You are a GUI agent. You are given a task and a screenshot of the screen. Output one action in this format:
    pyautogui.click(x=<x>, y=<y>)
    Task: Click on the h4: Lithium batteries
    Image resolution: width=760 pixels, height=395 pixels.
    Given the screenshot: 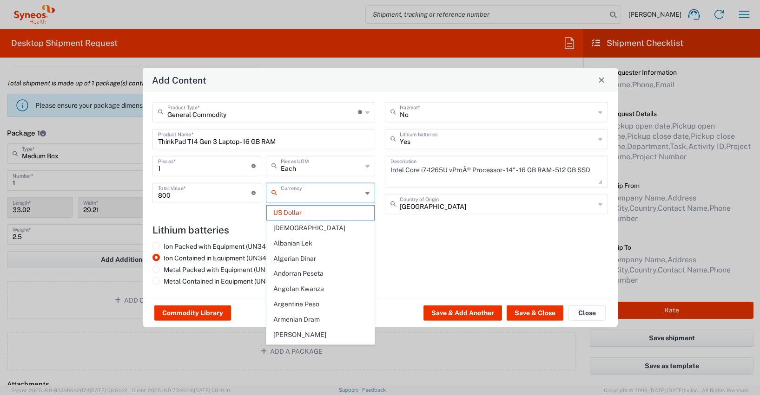 What is the action you would take?
    pyautogui.click(x=380, y=229)
    